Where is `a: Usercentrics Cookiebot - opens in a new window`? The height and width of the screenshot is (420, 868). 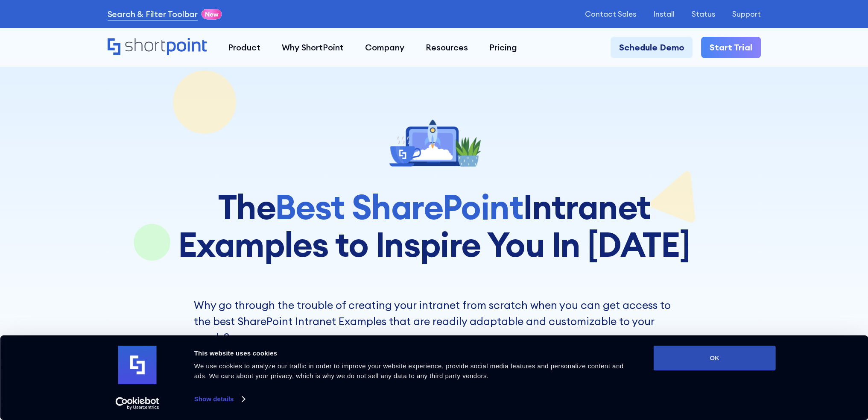
a: Usercentrics Cookiebot - opens in a new window is located at coordinates (137, 404).